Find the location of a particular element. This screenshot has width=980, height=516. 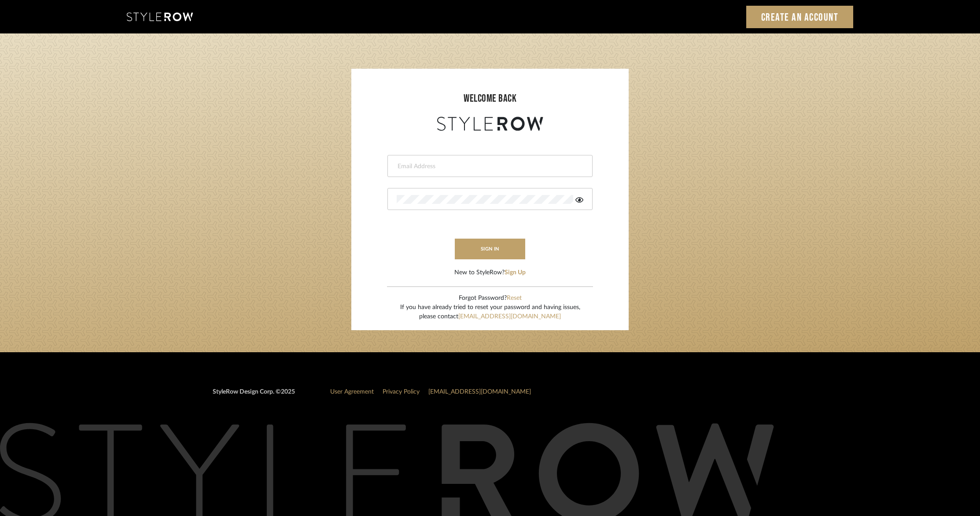

input: Email Address is located at coordinates (489, 166).